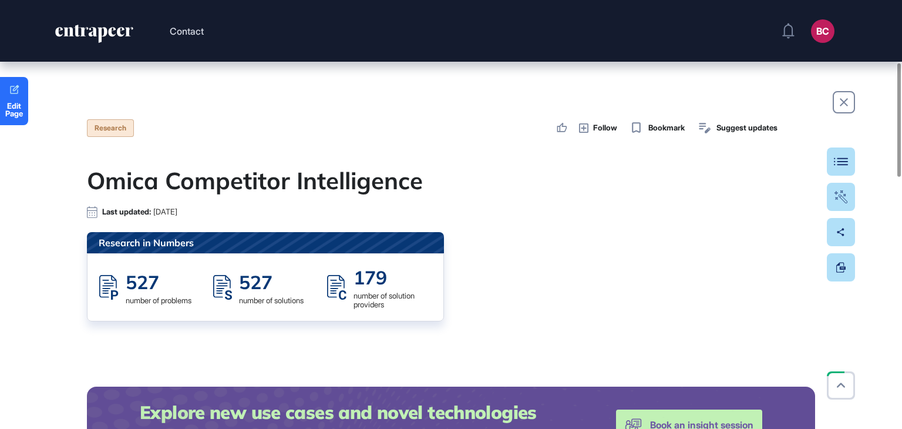 This screenshot has width=902, height=429. I want to click on button: Contact, so click(187, 31).